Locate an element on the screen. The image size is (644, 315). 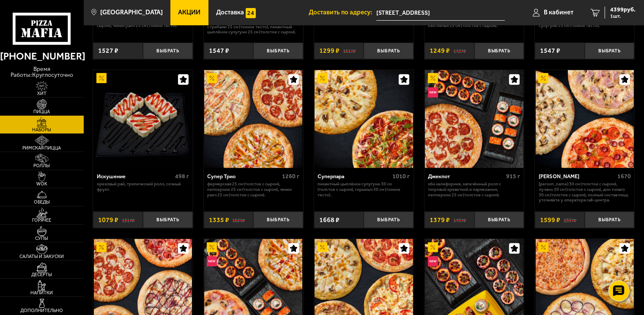
span: 1599 ₽ is located at coordinates (550, 220).